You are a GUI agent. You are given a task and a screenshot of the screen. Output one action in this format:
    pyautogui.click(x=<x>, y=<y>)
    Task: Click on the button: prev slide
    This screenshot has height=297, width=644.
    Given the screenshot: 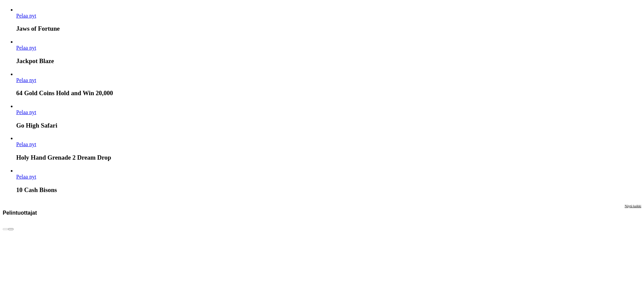 What is the action you would take?
    pyautogui.click(x=6, y=229)
    